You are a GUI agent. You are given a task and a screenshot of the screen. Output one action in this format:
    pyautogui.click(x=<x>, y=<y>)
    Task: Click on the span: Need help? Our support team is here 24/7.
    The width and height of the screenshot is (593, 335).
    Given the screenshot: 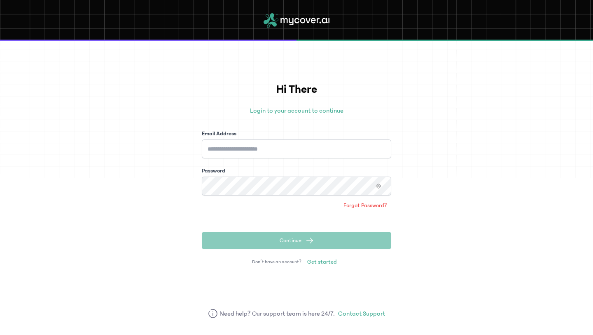 What is the action you would take?
    pyautogui.click(x=277, y=313)
    